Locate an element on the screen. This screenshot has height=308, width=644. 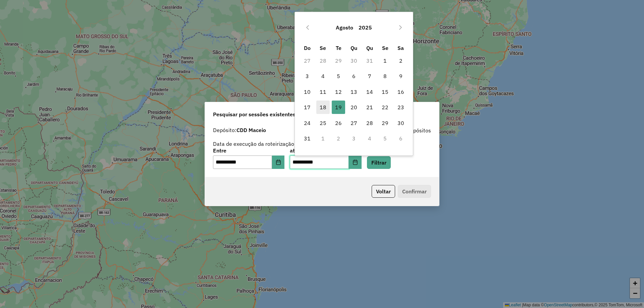
div: Choose Date is located at coordinates (354, 83).